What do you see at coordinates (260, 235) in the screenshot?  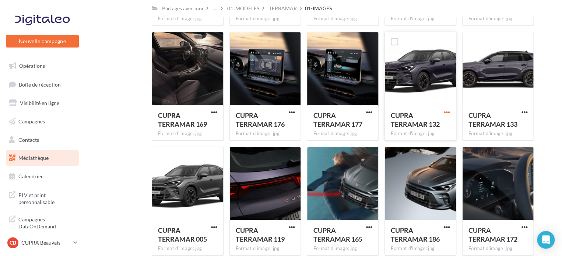 I see `span: CUPRA TERRAMAR 119` at bounding box center [260, 235].